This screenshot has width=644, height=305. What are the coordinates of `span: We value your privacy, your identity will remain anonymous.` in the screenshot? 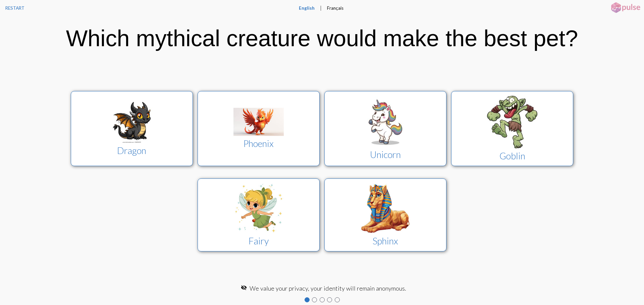 It's located at (328, 288).